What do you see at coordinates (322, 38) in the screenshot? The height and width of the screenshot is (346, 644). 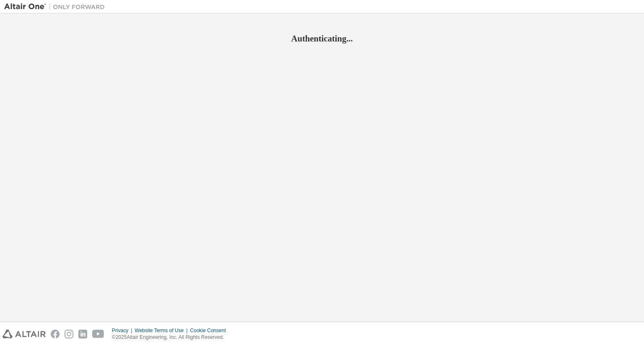 I see `h2: Authenticating...` at bounding box center [322, 38].